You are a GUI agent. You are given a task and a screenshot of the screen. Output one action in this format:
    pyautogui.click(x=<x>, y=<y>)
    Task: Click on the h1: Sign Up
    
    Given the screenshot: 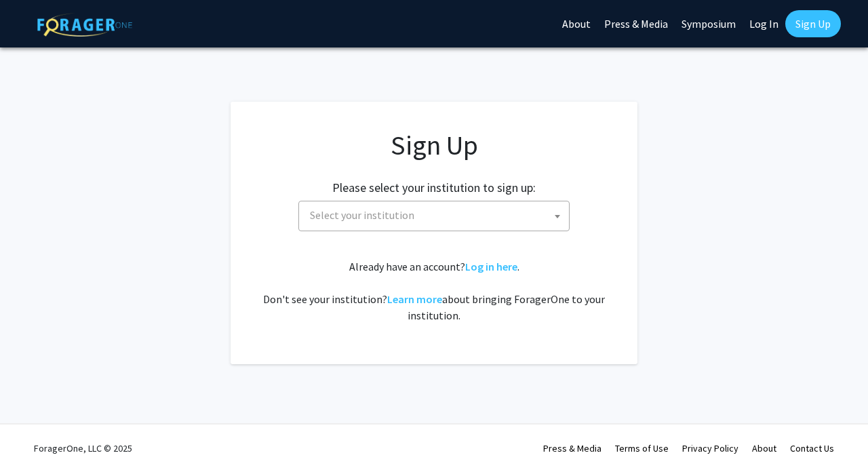 What is the action you would take?
    pyautogui.click(x=434, y=145)
    